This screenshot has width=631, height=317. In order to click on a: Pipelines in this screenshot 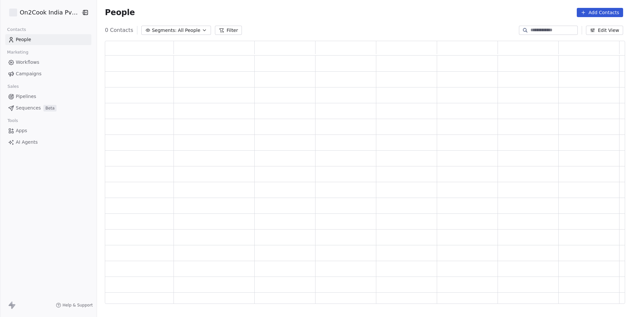, I will do `click(48, 96)`.